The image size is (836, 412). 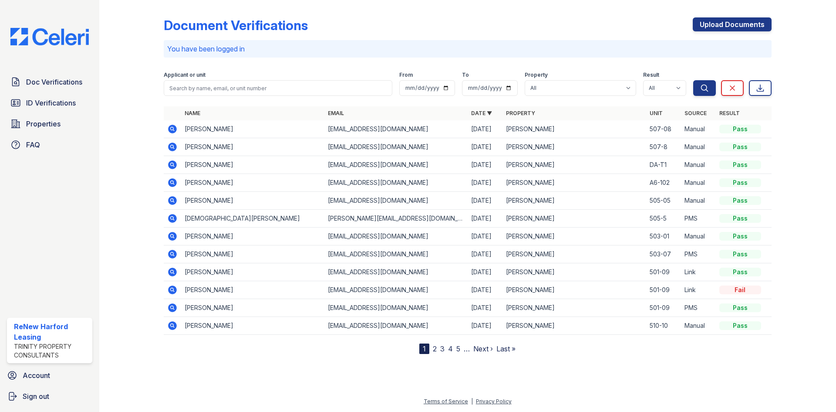 What do you see at coordinates (51, 351) in the screenshot?
I see `div: Trinity Property Consultants` at bounding box center [51, 351].